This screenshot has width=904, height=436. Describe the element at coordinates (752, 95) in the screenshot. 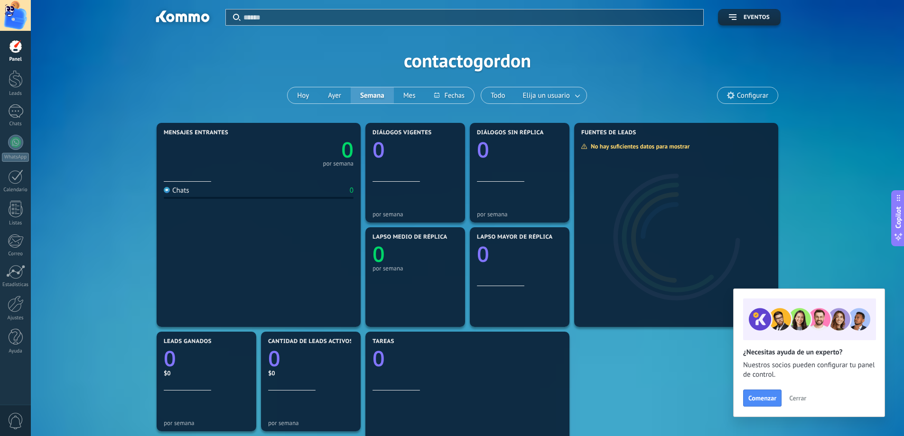

I see `span: Configurar` at that location.